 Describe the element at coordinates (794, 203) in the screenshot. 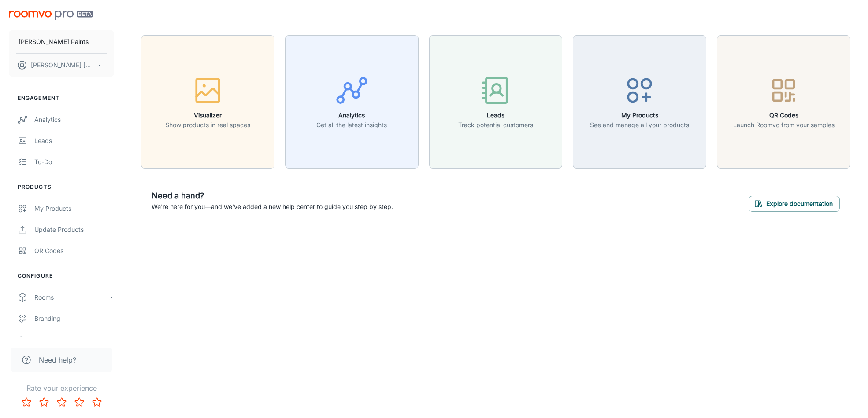

I see `button: Explore documentation` at that location.